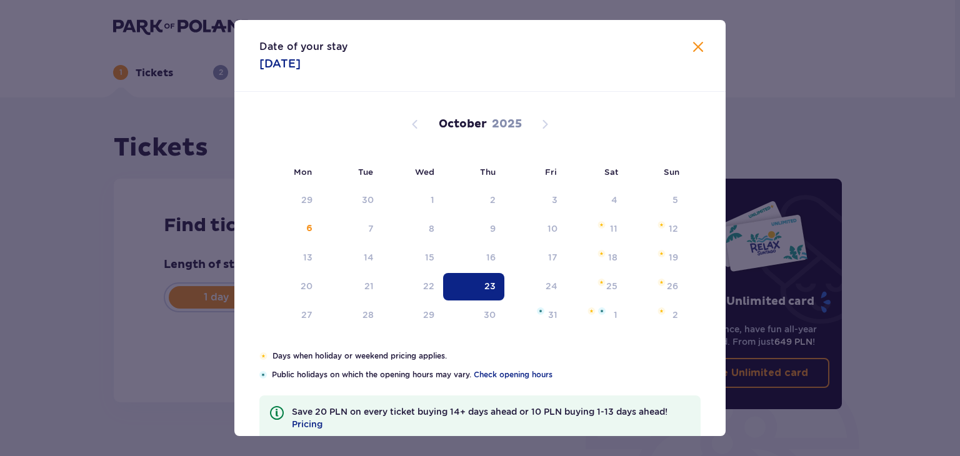  Describe the element at coordinates (290, 201) in the screenshot. I see `td: Date not available. Monday, September 29, 2025` at that location.